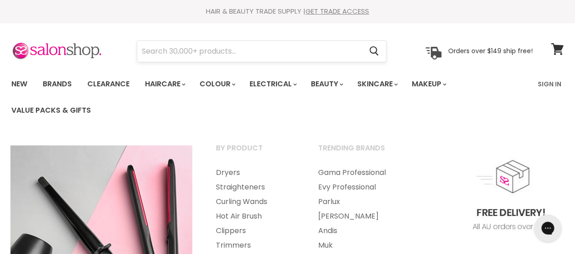  Describe the element at coordinates (217, 84) in the screenshot. I see `a: Colour` at that location.